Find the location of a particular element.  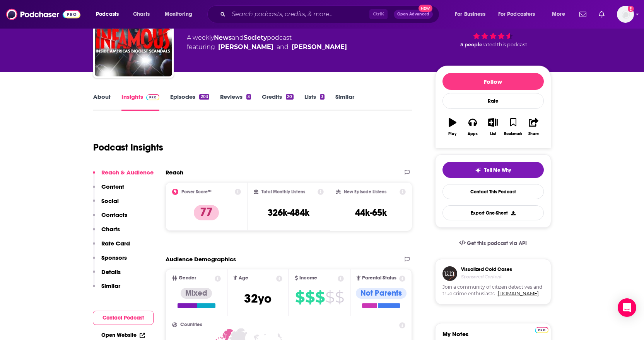

button: Bookmark is located at coordinates (513, 127).